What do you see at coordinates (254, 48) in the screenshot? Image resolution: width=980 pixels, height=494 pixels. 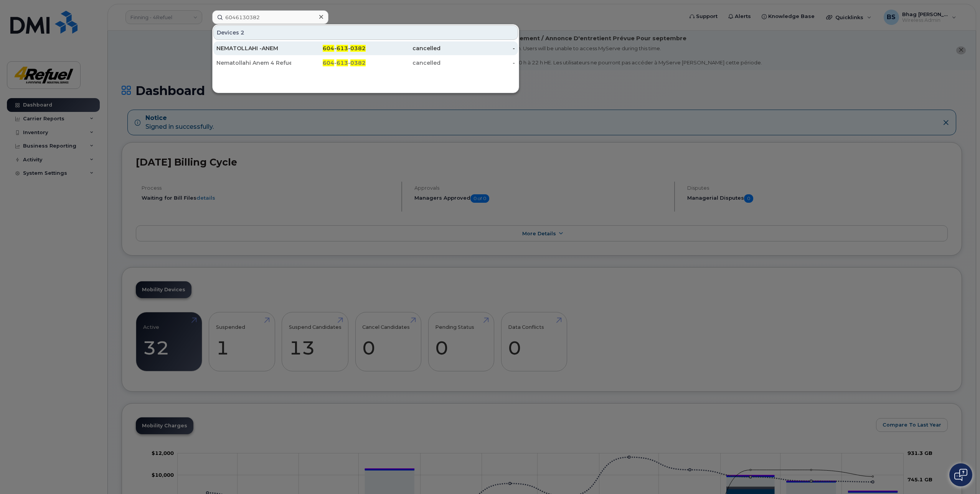 I see `div: NEMATOLLAHI -ANEM` at bounding box center [254, 48].